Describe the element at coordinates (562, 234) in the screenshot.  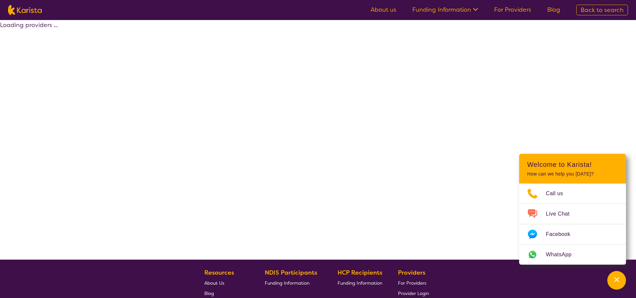
I see `span: Facebook` at that location.